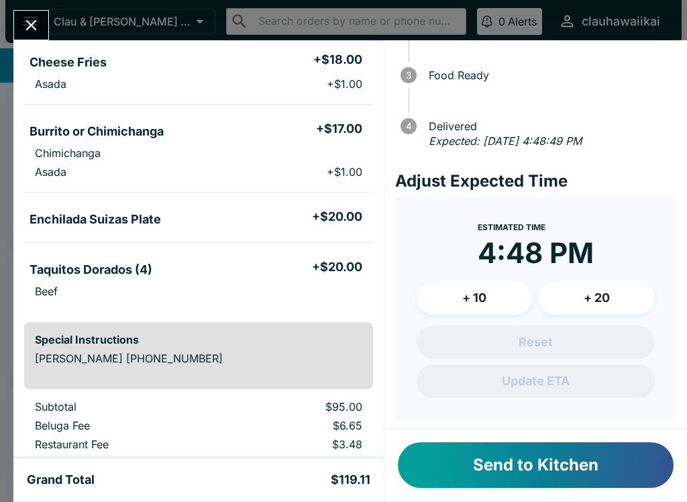 This screenshot has height=502, width=687. What do you see at coordinates (121, 407) in the screenshot?
I see `p: Subtotal` at bounding box center [121, 407].